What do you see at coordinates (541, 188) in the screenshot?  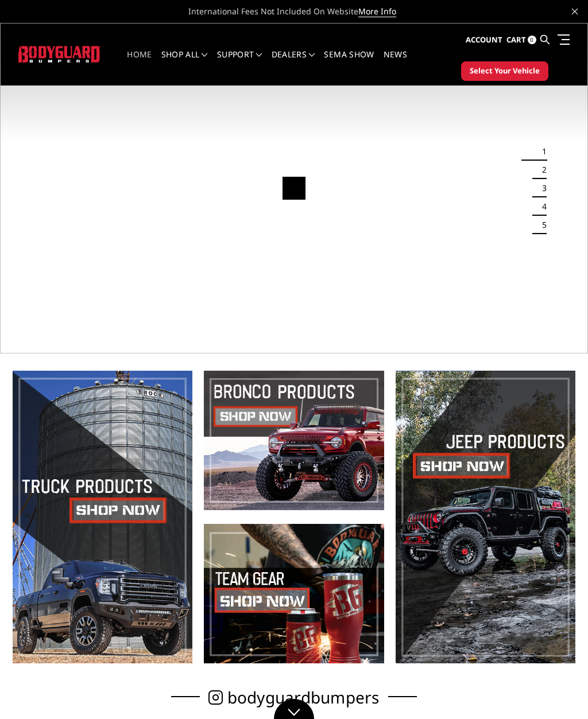 I see `button: 3 of 5` at bounding box center [541, 188].